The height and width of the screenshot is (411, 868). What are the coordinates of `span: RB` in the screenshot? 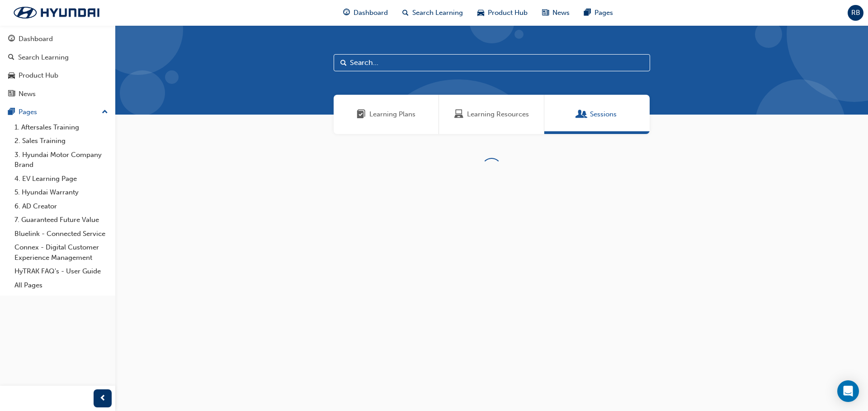 It's located at (855, 13).